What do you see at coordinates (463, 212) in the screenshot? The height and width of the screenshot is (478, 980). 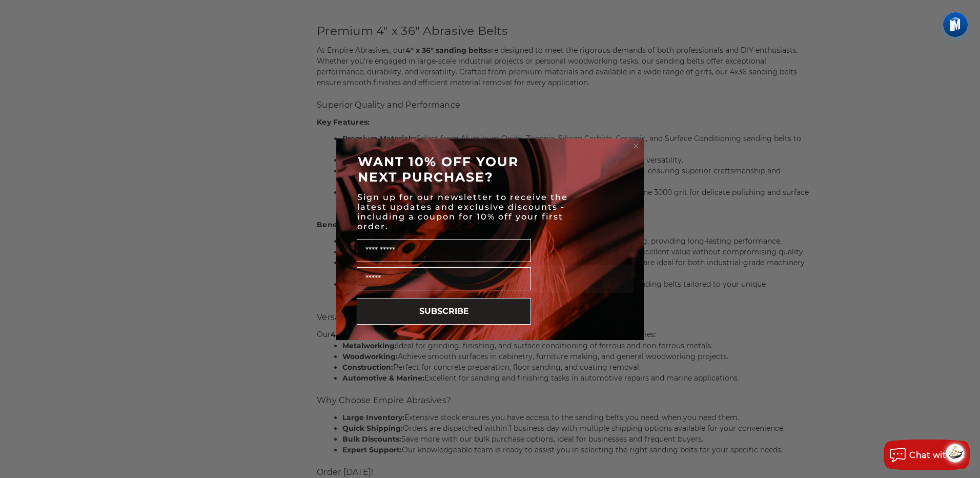 I see `span: Sign up for our newsletter to receive the latest updates and exclusive discounts - including a co...` at bounding box center [463, 212].